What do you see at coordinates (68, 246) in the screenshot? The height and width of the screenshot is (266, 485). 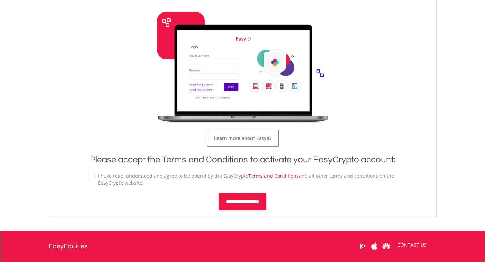 I see `a: EasyEquities` at bounding box center [68, 246].